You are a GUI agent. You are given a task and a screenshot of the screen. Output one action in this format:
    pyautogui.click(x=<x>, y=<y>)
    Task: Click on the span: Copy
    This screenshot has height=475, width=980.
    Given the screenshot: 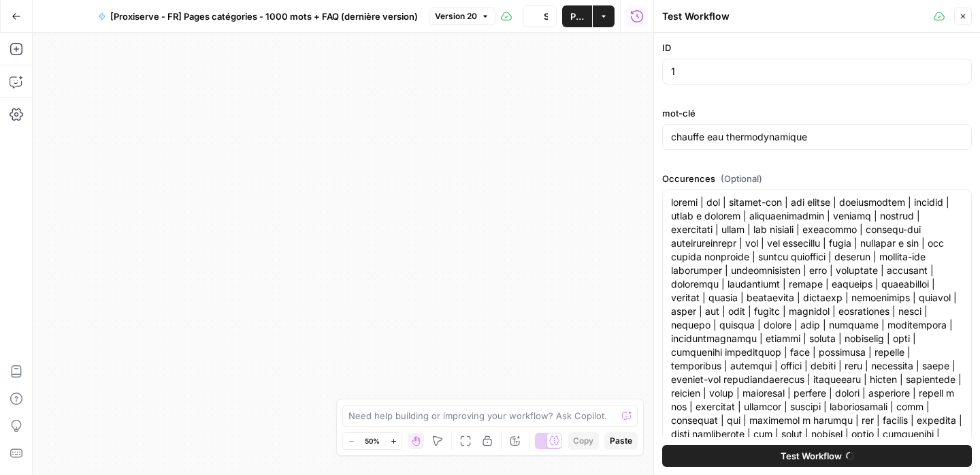 What is the action you would take?
    pyautogui.click(x=583, y=441)
    